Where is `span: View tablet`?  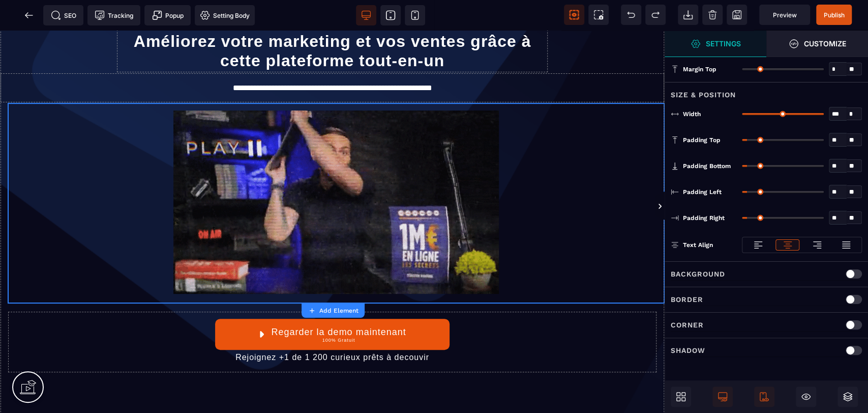 span: View tablet is located at coordinates (391, 15).